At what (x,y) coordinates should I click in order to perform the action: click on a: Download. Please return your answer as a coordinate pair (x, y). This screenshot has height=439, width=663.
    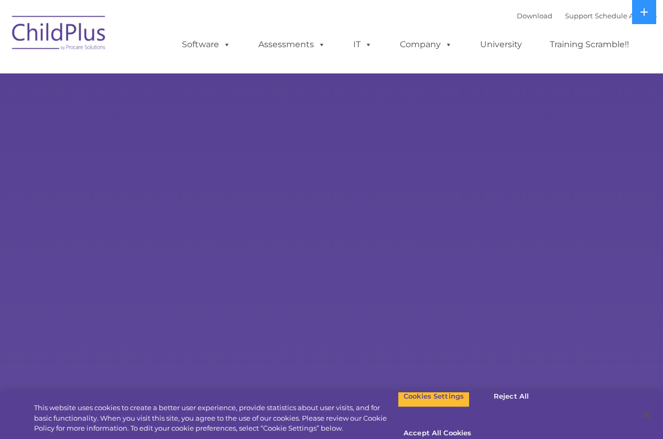
    Looking at the image, I should click on (535, 16).